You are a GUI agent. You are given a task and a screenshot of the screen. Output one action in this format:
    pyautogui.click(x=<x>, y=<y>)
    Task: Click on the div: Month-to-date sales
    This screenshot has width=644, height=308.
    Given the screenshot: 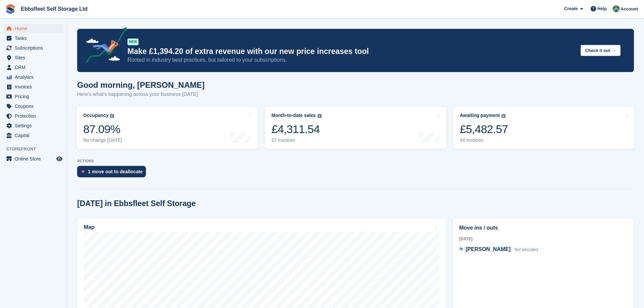 What is the action you would take?
    pyautogui.click(x=293, y=115)
    